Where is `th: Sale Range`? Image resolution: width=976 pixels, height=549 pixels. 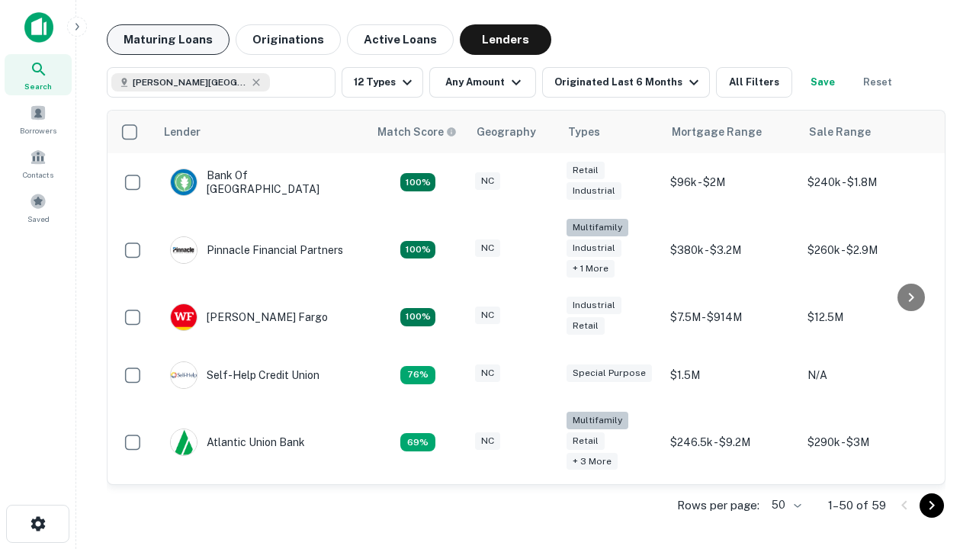
th: Sale Range is located at coordinates (868, 132).